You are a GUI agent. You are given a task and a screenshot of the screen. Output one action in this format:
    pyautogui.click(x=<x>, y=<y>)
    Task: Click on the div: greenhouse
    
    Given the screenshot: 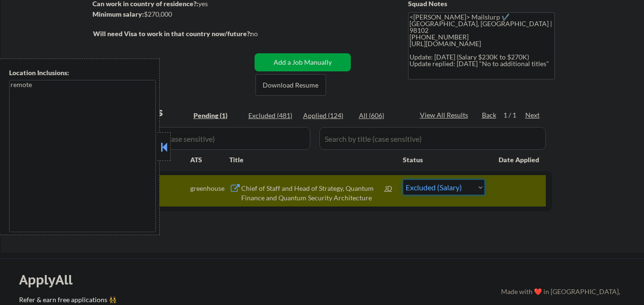 What is the action you would take?
    pyautogui.click(x=210, y=188)
    